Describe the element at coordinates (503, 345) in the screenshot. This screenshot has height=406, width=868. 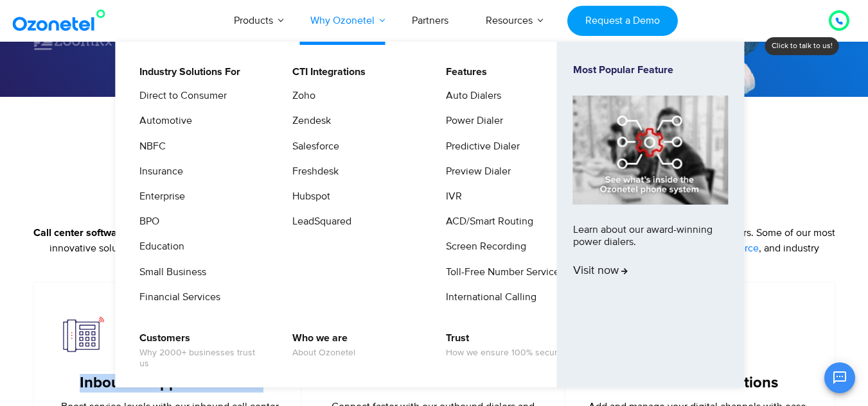
I see `a: TrustHow we ensure 100% security` at that location.